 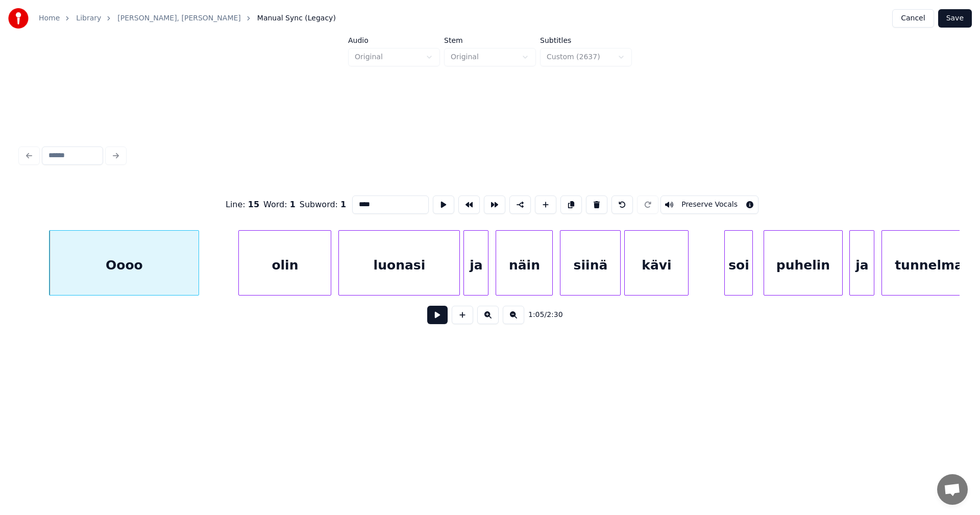 What do you see at coordinates (18, 18) in the screenshot?
I see `img: youka` at bounding box center [18, 18].